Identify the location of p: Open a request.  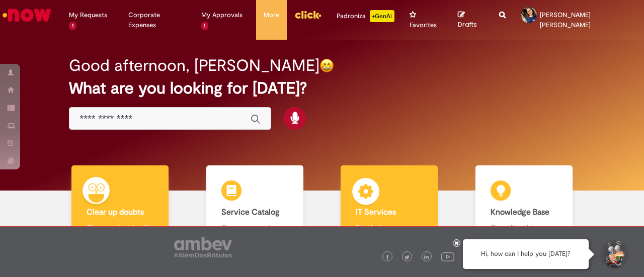
(255, 228).